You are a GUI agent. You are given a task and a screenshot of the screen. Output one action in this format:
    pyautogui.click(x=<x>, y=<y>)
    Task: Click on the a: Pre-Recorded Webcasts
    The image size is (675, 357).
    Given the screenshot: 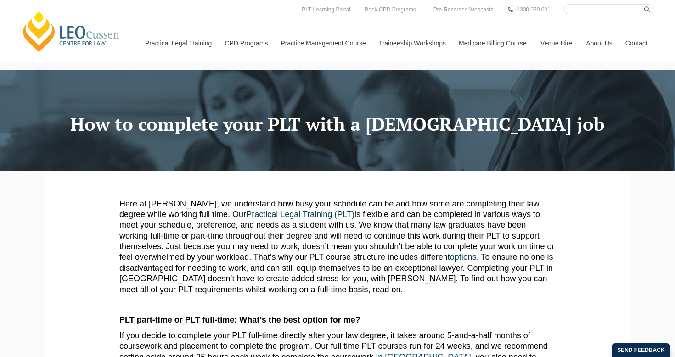 What is the action you would take?
    pyautogui.click(x=464, y=10)
    